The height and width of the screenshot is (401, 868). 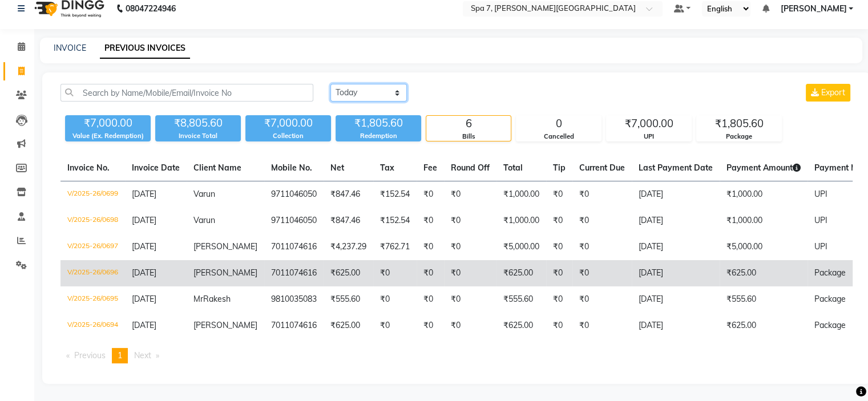 I want to click on td: V/2025-26/0697, so click(x=92, y=247).